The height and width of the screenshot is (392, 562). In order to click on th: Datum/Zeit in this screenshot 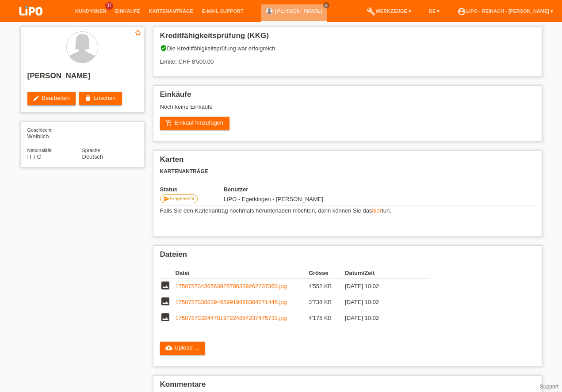, I will do `click(381, 273)`.